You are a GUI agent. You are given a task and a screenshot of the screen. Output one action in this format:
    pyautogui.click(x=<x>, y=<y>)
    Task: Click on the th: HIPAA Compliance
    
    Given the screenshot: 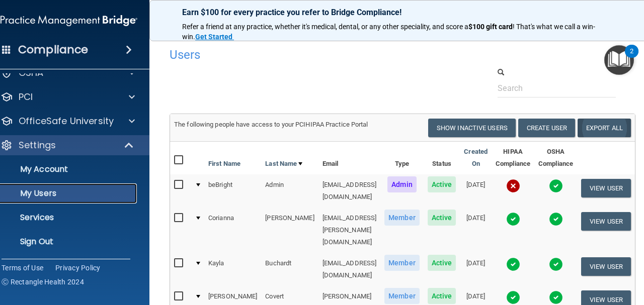 What is the action you would take?
    pyautogui.click(x=513, y=158)
    